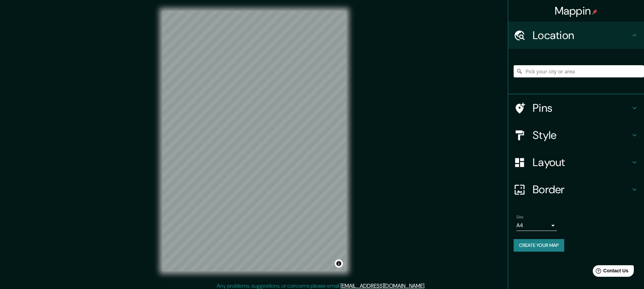 This screenshot has width=644, height=289. I want to click on div: Location, so click(576, 35).